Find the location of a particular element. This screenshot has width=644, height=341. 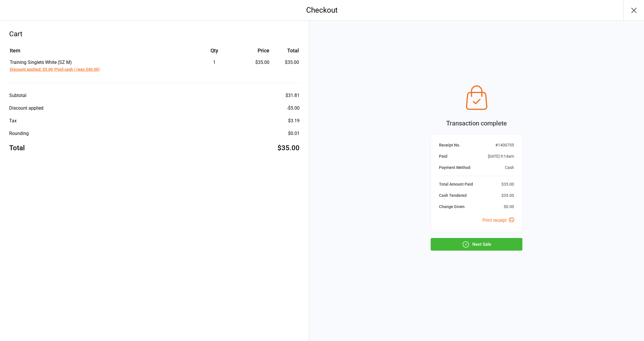

div: Total is located at coordinates (17, 148).